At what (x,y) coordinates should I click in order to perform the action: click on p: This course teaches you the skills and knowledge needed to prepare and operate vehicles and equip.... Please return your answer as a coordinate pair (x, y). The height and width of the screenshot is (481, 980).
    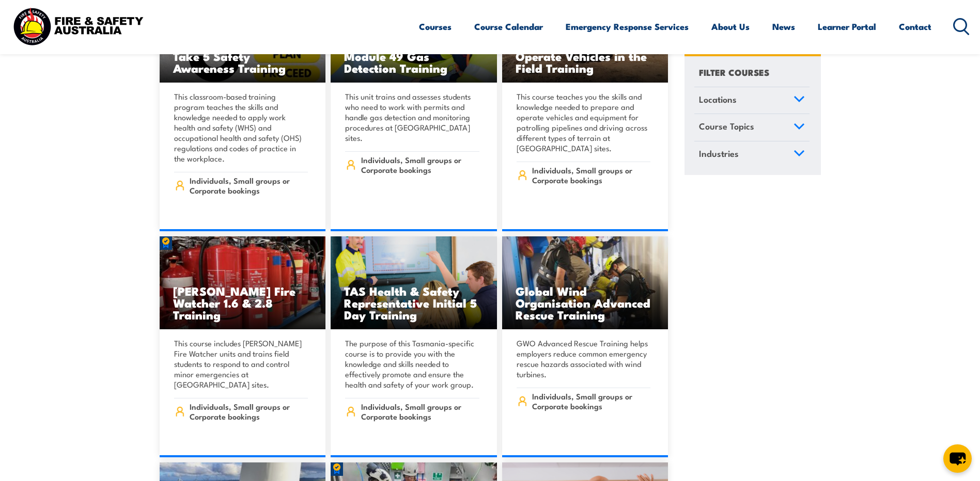
    Looking at the image, I should click on (584, 122).